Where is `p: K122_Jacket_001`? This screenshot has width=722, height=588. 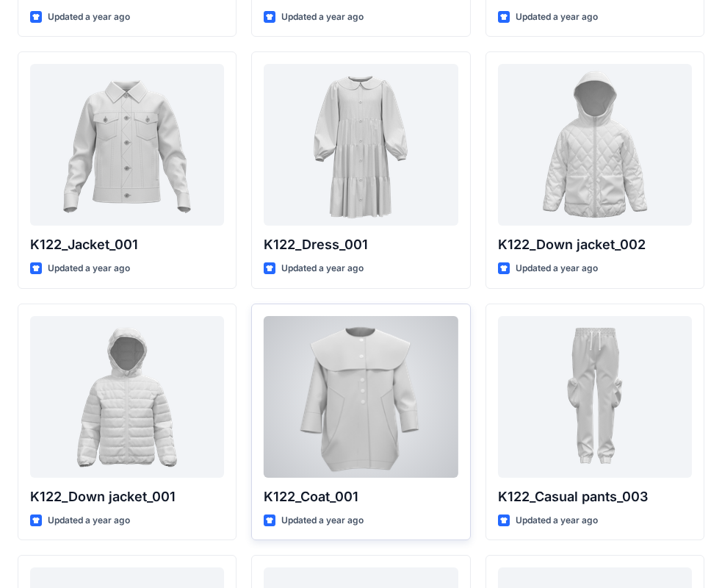
p: K122_Jacket_001 is located at coordinates (127, 245).